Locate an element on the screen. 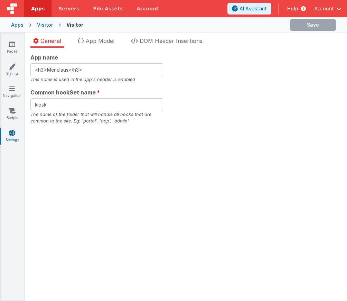 This screenshot has width=347, height=301. span: AI Assistant is located at coordinates (253, 9).